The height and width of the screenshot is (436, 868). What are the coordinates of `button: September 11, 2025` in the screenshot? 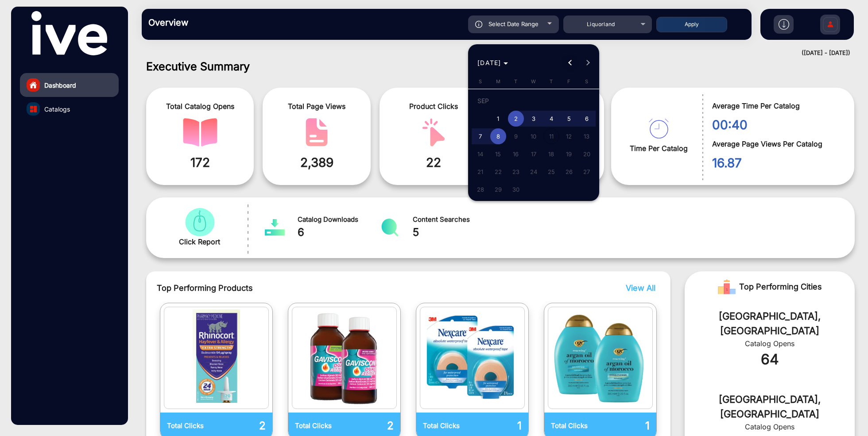 It's located at (551, 136).